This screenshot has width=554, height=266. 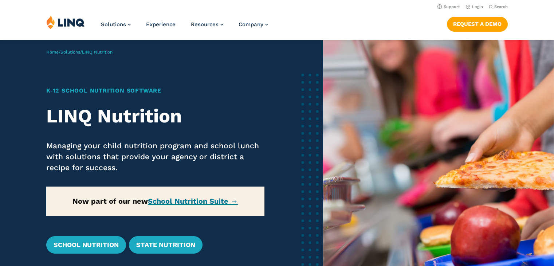 I want to click on a: Home, so click(x=52, y=52).